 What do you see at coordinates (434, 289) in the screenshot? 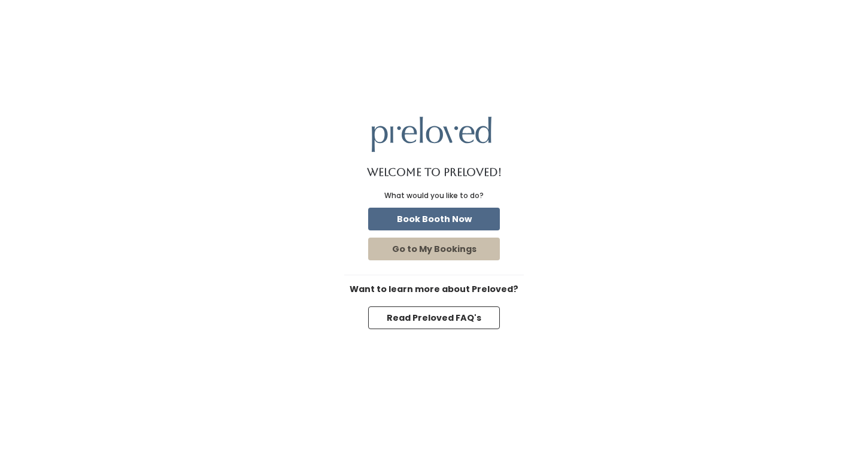
I see `h6: Want to learn more about Preloved?` at bounding box center [434, 289].